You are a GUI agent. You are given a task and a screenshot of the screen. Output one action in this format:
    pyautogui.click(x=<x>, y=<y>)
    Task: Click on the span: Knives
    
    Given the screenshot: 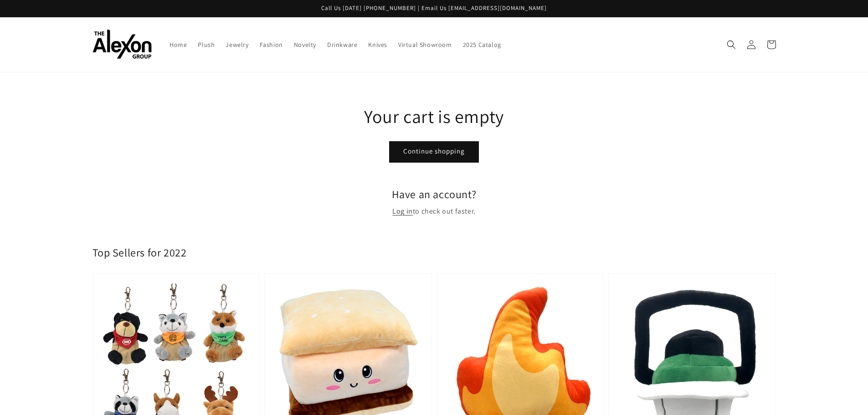 What is the action you would take?
    pyautogui.click(x=378, y=45)
    